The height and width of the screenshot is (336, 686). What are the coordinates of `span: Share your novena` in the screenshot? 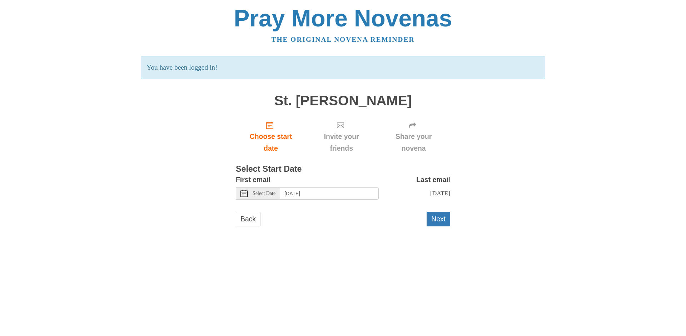 It's located at (413, 143).